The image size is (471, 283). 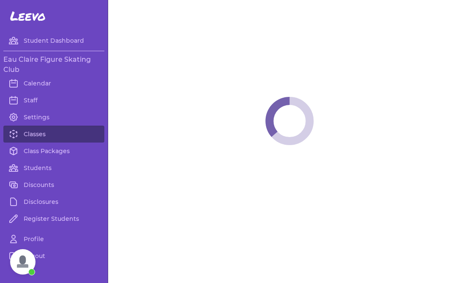 I want to click on span: Leevo, so click(x=28, y=16).